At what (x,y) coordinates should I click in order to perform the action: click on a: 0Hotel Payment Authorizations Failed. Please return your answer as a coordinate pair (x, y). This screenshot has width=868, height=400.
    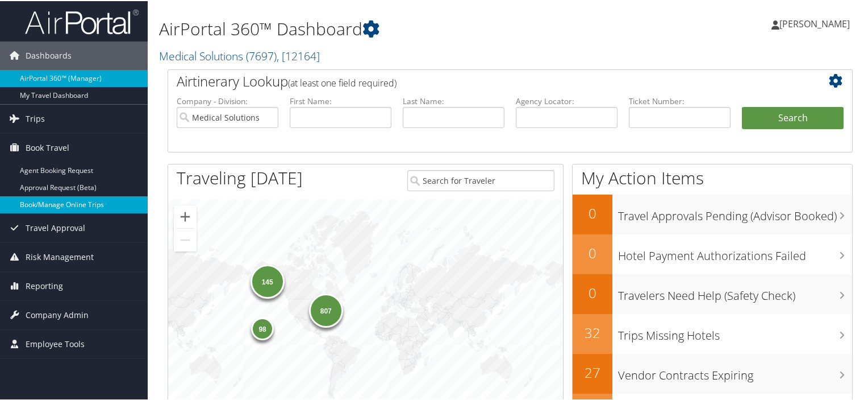
    Looking at the image, I should click on (713, 253).